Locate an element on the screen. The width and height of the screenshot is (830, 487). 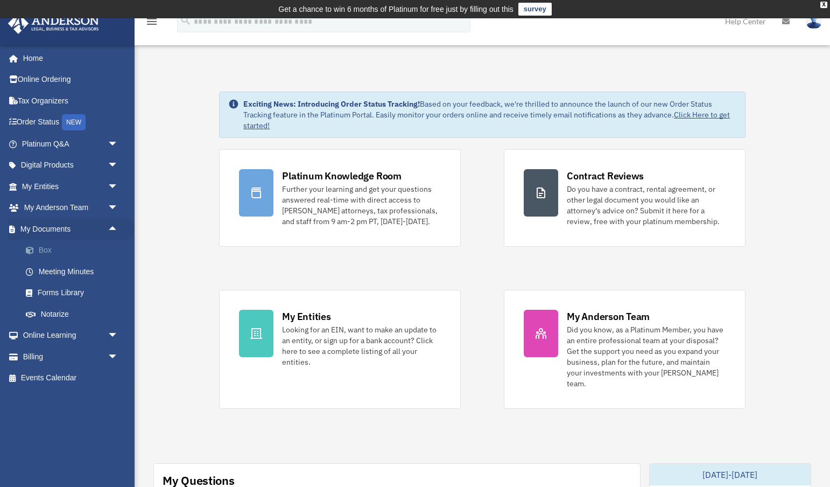
div: Looking for an EIN, want to make an update to an entity, or sign up for a bank account? Click her... is located at coordinates (361, 346).